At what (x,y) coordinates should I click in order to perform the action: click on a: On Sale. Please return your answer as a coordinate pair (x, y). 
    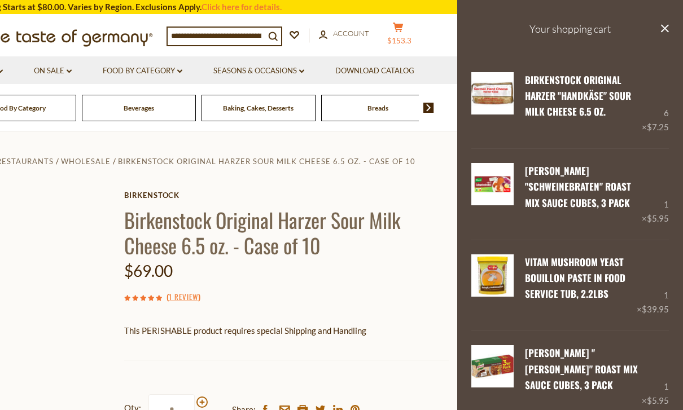
    Looking at the image, I should click on (52, 71).